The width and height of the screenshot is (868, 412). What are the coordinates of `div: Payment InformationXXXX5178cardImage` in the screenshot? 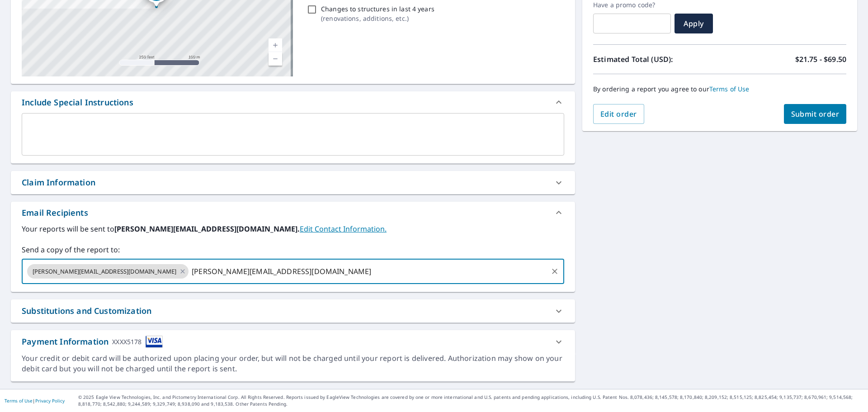 It's located at (293, 342).